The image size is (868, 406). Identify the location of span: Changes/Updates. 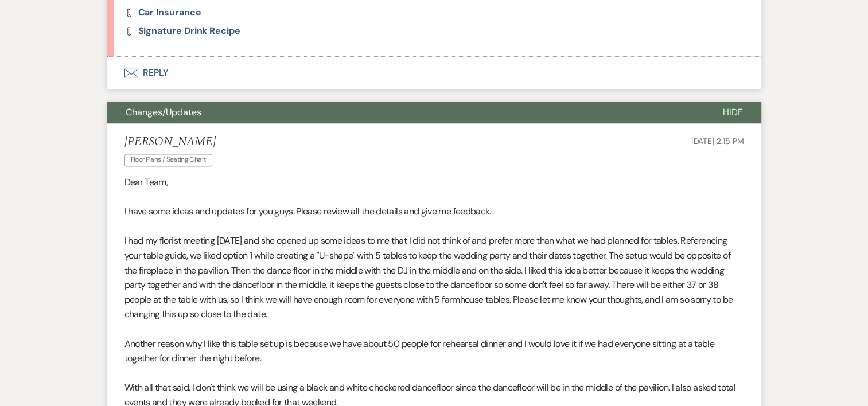
(163, 112).